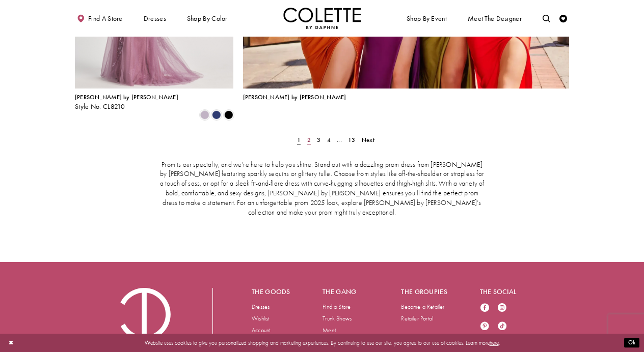  What do you see at coordinates (298, 140) in the screenshot?
I see `span: 1` at bounding box center [298, 140].